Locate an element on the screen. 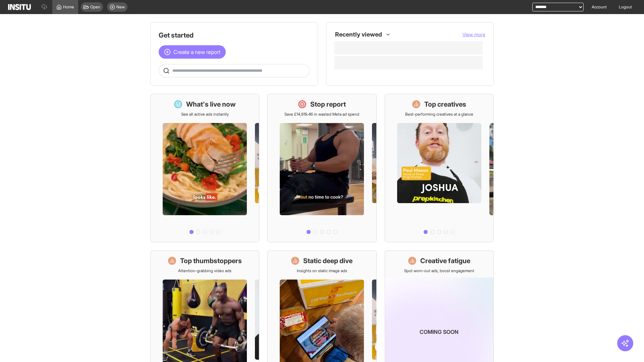 This screenshot has height=362, width=644. h1: Top thumbstoppers is located at coordinates (211, 261).